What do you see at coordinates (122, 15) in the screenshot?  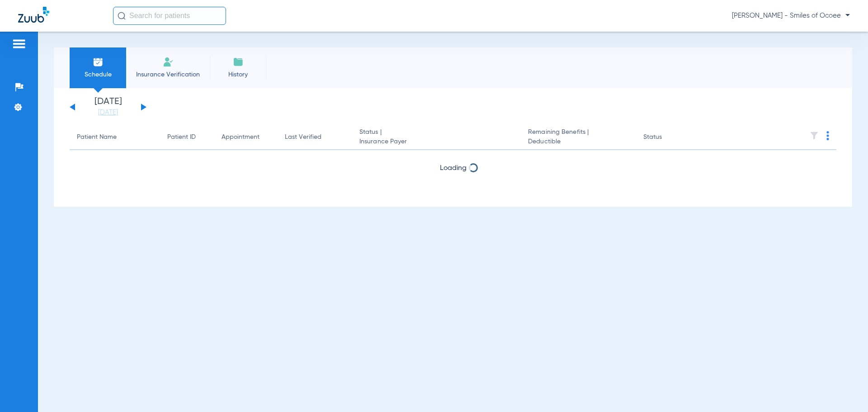 I see `img: Search Icon` at bounding box center [122, 15].